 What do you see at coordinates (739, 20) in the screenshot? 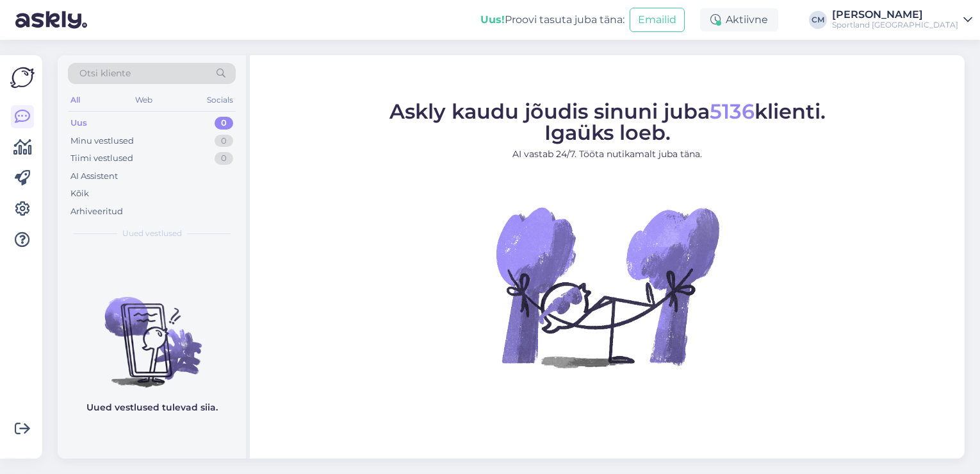
I see `div: Aktiivne` at bounding box center [739, 20].